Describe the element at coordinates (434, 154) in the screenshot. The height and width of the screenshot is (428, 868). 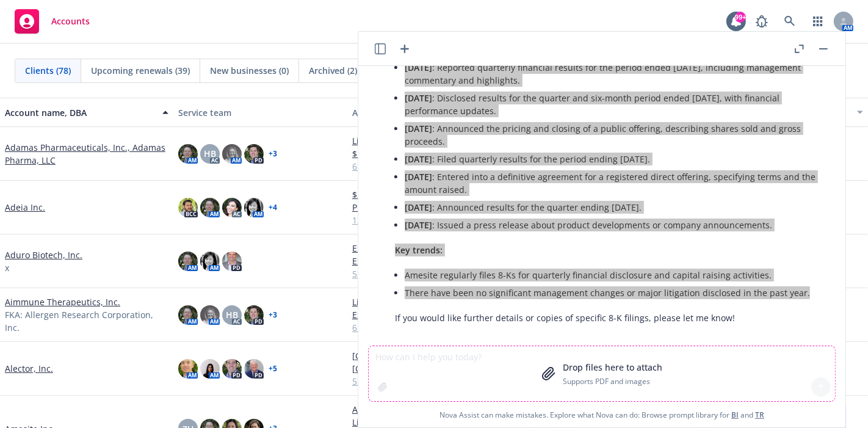
I see `a: $5M D&O` at that location.